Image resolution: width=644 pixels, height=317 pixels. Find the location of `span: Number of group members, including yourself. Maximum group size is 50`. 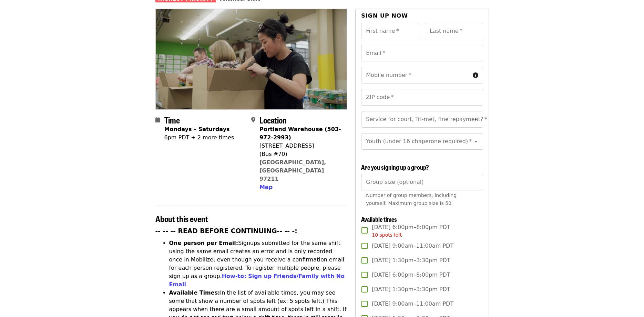

span: Number of group members, including yourself. Maximum group size is 50 is located at coordinates (411, 199).